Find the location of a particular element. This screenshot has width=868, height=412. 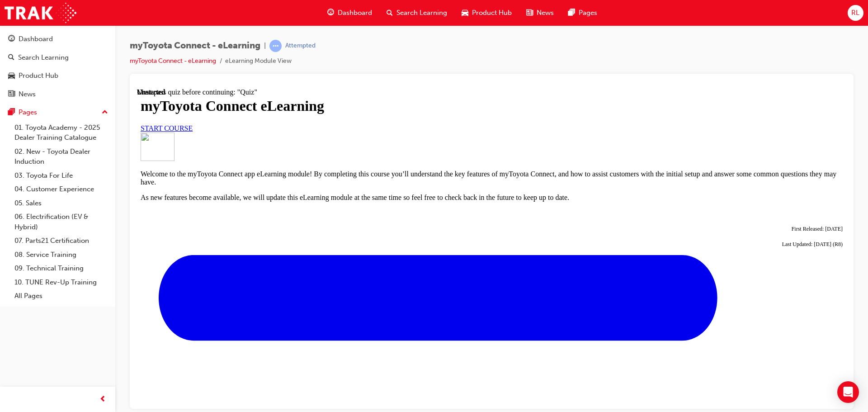

span: RL is located at coordinates (856, 13).